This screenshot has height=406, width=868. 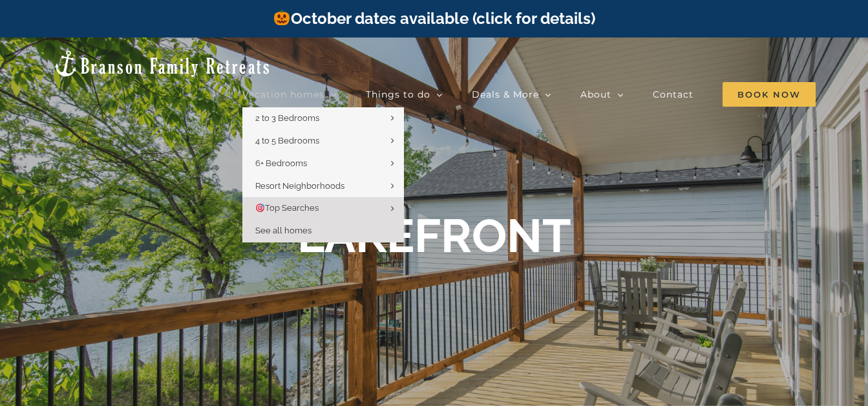 I want to click on span: Deals & More, so click(x=505, y=94).